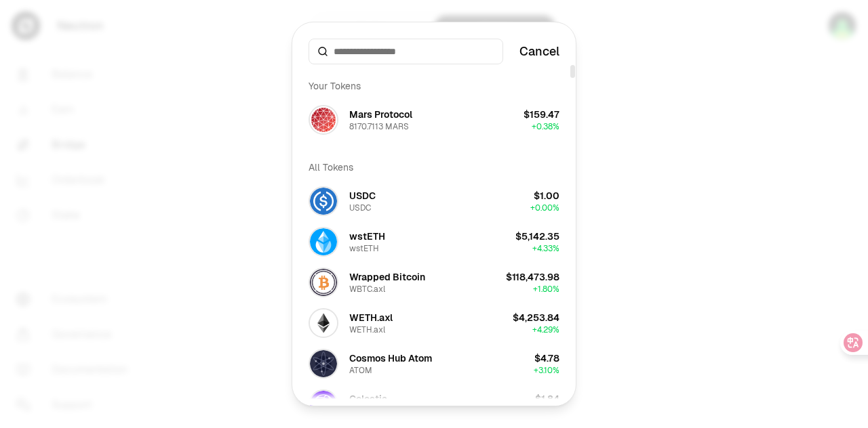  What do you see at coordinates (369, 399) in the screenshot?
I see `div: Celestia` at bounding box center [369, 399].